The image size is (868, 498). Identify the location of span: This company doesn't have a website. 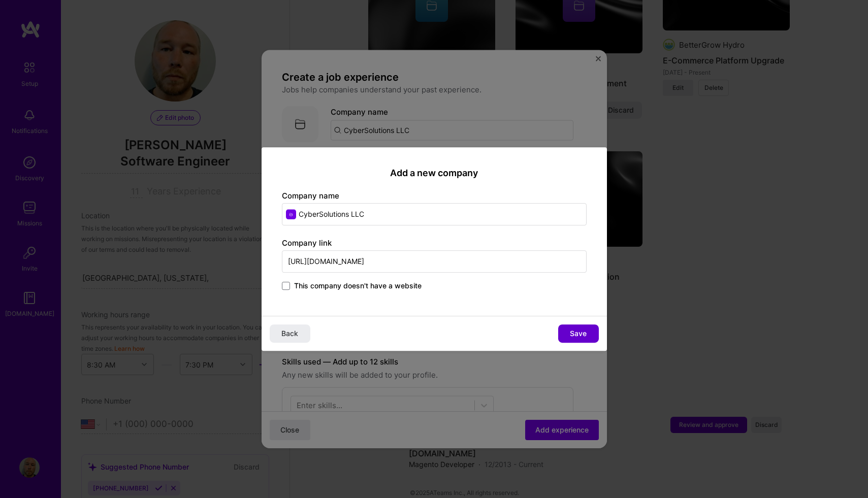
(357, 286).